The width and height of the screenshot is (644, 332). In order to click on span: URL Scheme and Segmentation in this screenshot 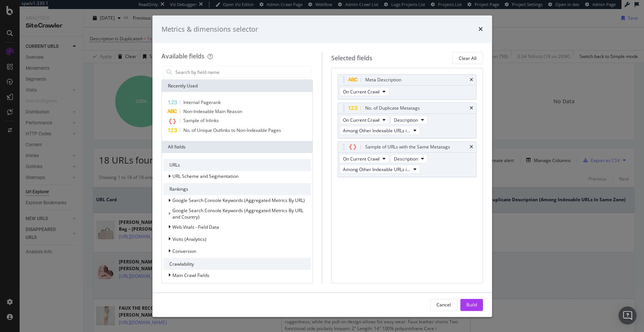, I will do `click(205, 176)`.